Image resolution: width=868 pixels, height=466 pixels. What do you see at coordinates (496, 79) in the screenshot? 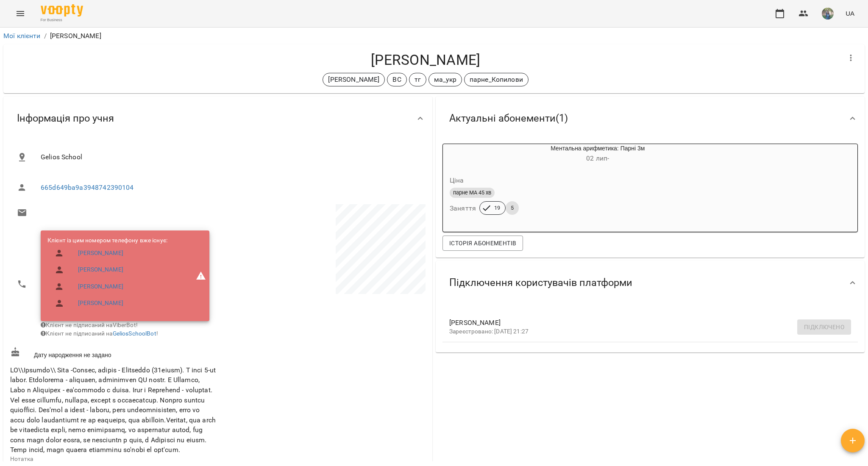
I see `div: парне_Копилови` at bounding box center [496, 79].